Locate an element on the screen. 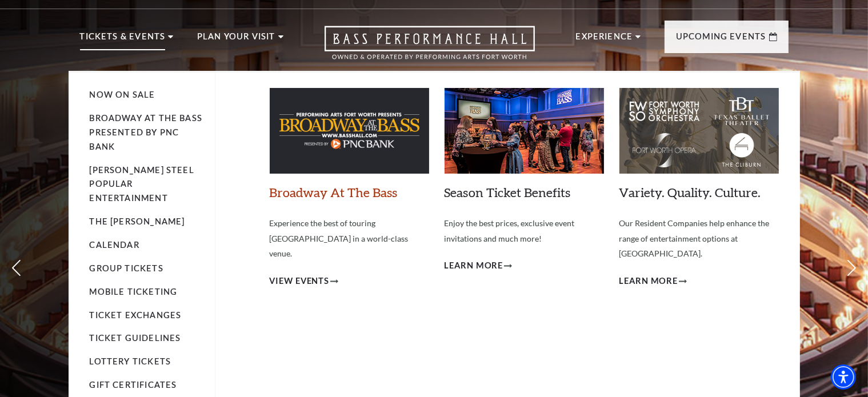 The width and height of the screenshot is (868, 397). div: Accessibility Menu is located at coordinates (843, 377).